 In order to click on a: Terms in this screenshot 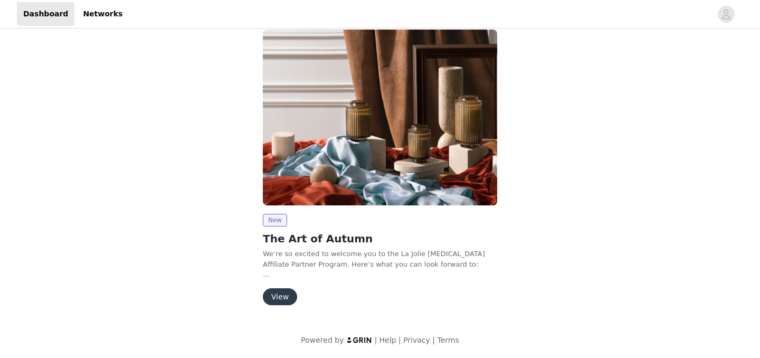, I will do `click(447, 340)`.